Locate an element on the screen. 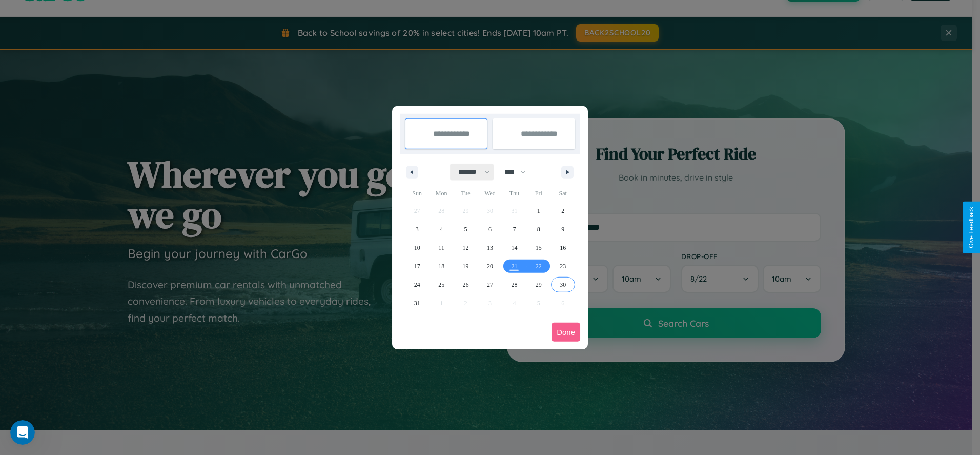  span: 22 is located at coordinates (538, 266).